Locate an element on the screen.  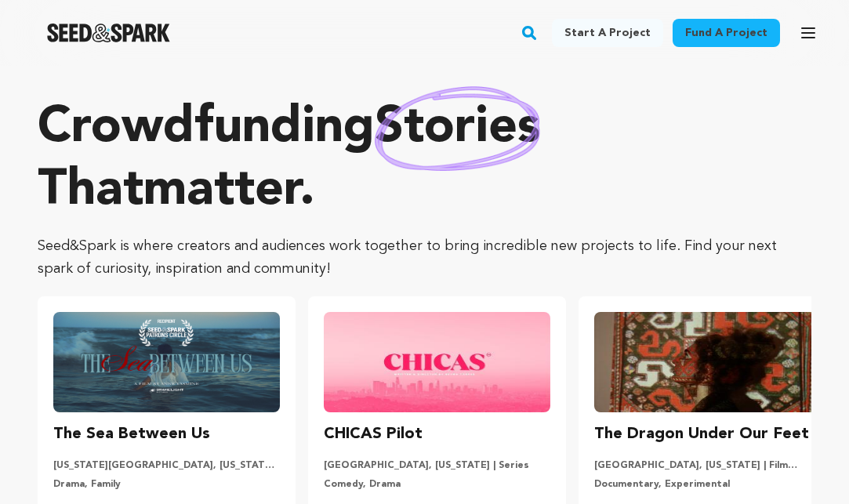
span: matter is located at coordinates (221, 191).